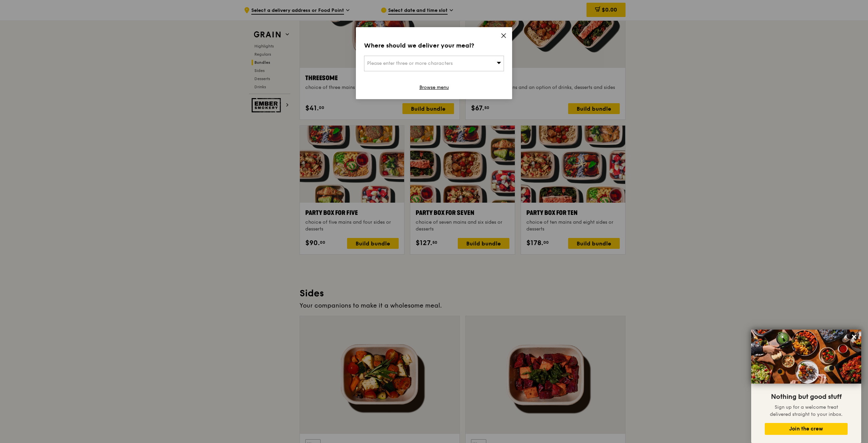 The width and height of the screenshot is (868, 443). What do you see at coordinates (806, 397) in the screenshot?
I see `span: Nothing but good stuff` at bounding box center [806, 397].